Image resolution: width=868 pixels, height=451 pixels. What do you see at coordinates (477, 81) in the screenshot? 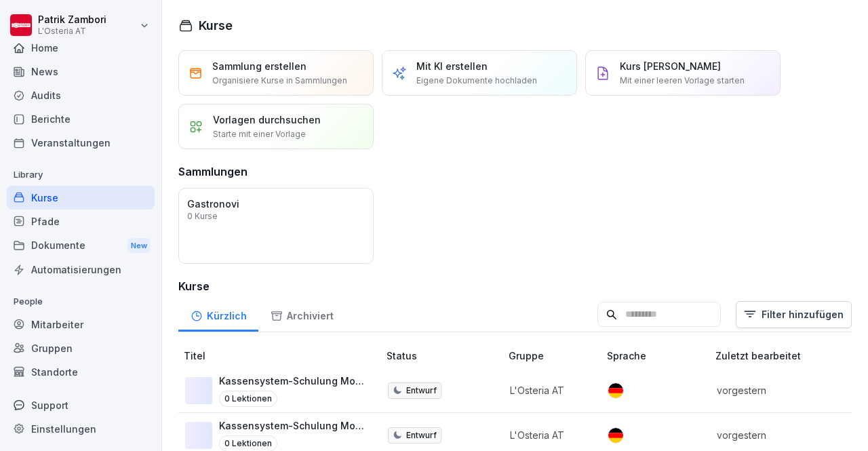
I see `p: Eigene Dokumente hochladen` at bounding box center [477, 81].